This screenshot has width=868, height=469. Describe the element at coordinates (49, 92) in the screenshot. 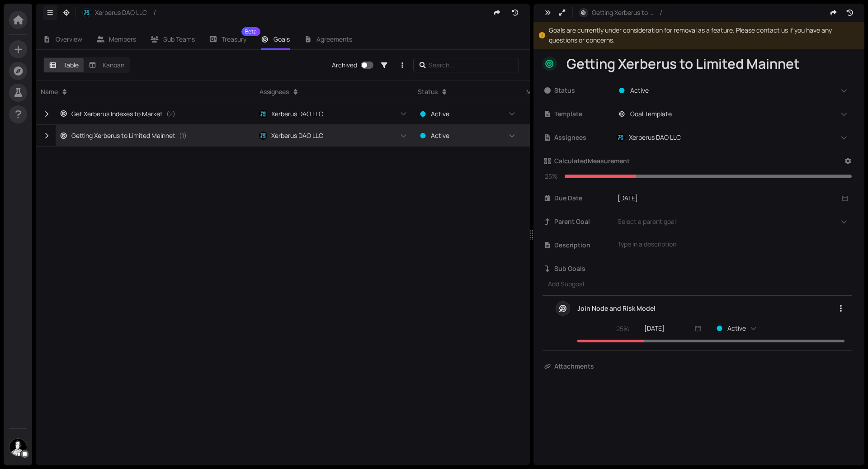

I see `div: Name` at that location.